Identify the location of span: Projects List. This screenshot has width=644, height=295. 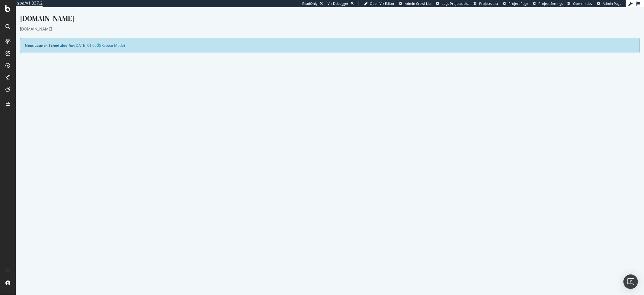
(488, 3).